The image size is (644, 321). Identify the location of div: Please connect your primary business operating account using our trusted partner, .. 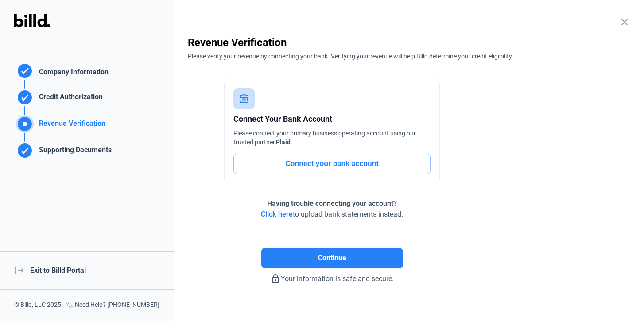
(331, 138).